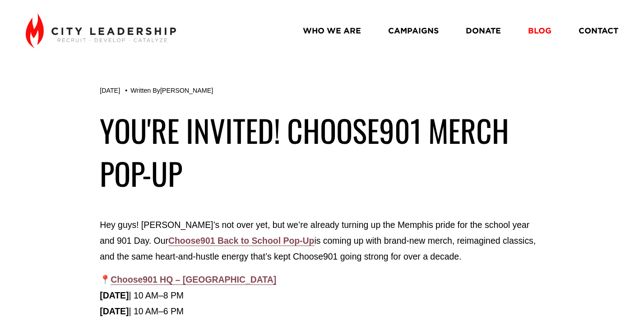  I want to click on a: BLOG, so click(540, 30).